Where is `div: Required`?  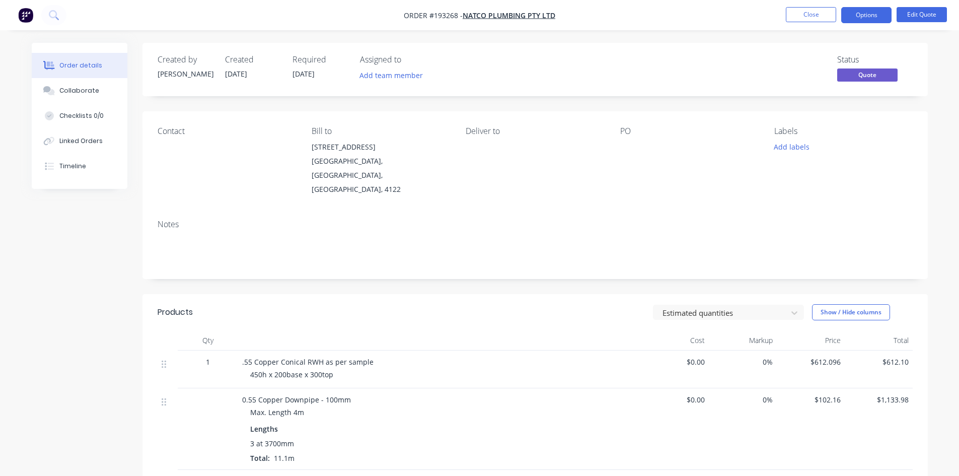 div: Required is located at coordinates (320, 59).